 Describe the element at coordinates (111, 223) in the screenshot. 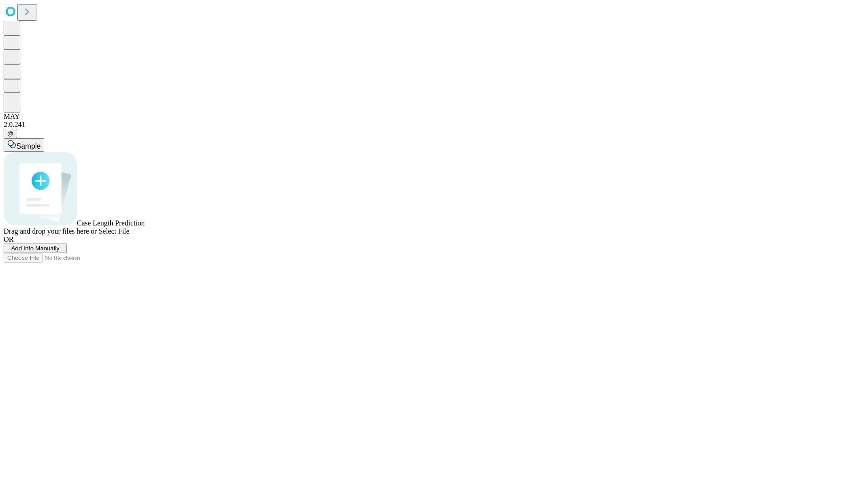

I see `span: Case Length Prediction` at that location.